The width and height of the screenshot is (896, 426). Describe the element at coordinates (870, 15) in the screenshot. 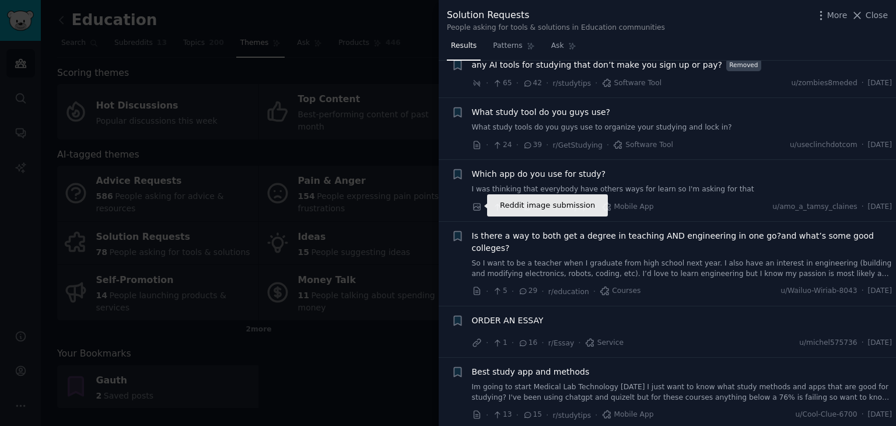

I see `button: Close` at that location.